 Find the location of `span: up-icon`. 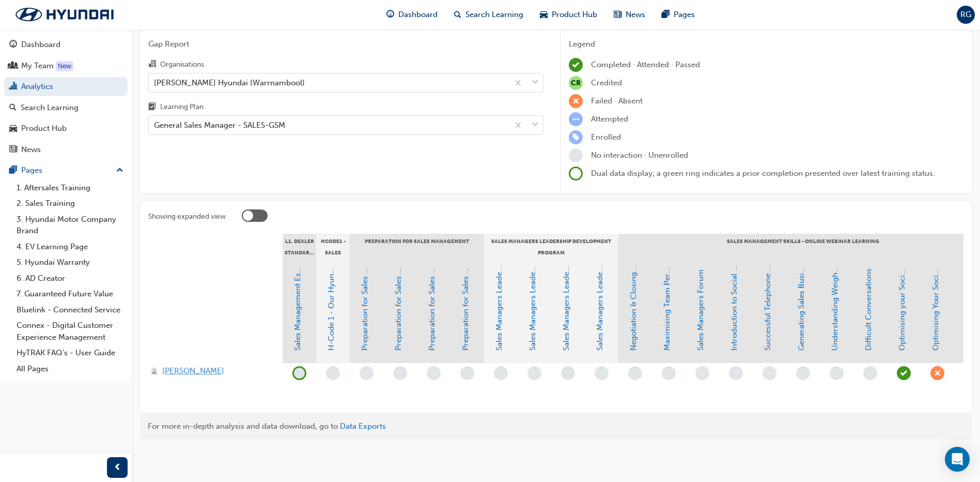

span: up-icon is located at coordinates (120, 171).